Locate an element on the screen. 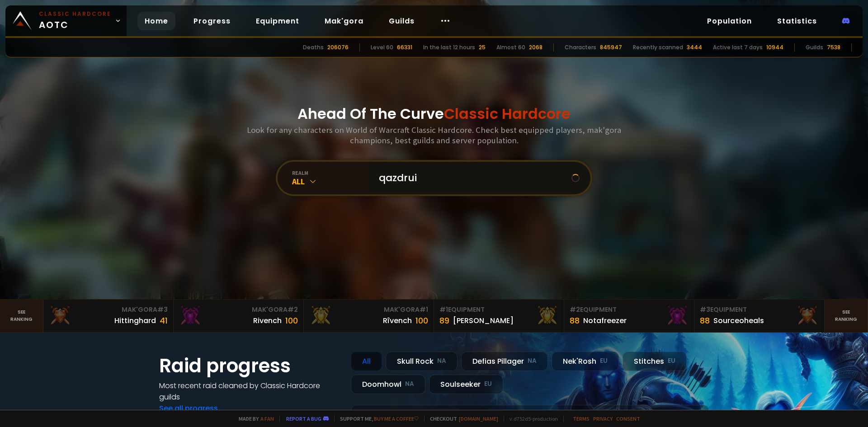 The width and height of the screenshot is (868, 427). div: Soulseeker is located at coordinates (466, 384).